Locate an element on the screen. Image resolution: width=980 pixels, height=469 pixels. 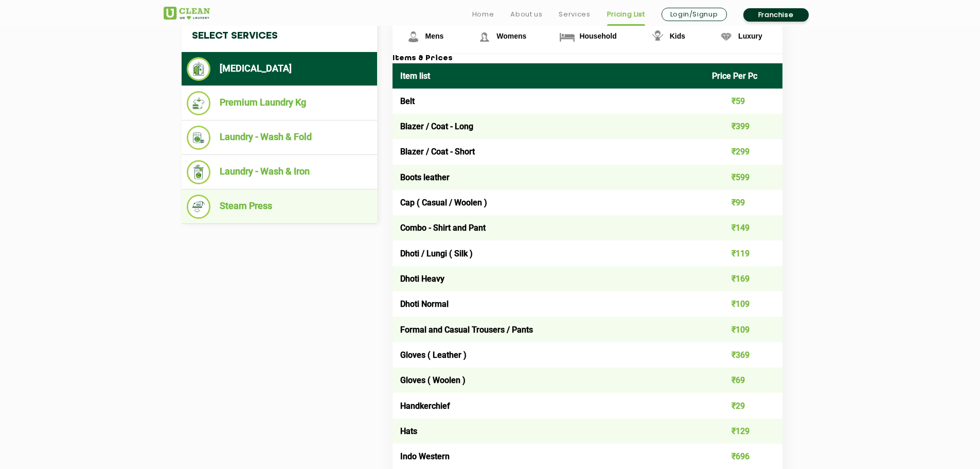
img: Kids is located at coordinates (657, 36).